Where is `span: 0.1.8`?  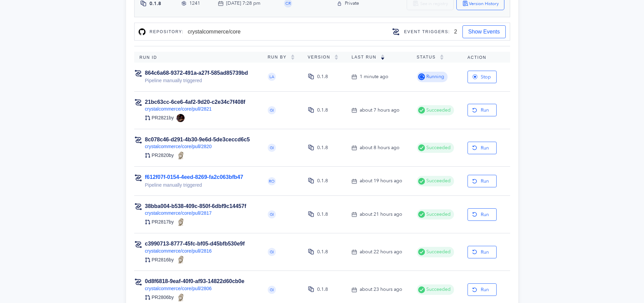 span: 0.1.8 is located at coordinates (155, 3).